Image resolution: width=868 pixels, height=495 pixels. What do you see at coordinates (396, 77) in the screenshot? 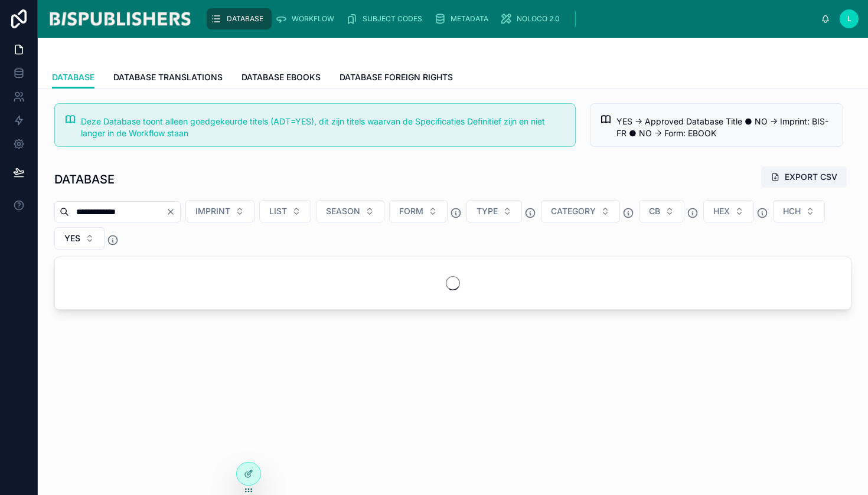
I see `span: DATABASE FOREIGN RIGHTS` at bounding box center [396, 77].